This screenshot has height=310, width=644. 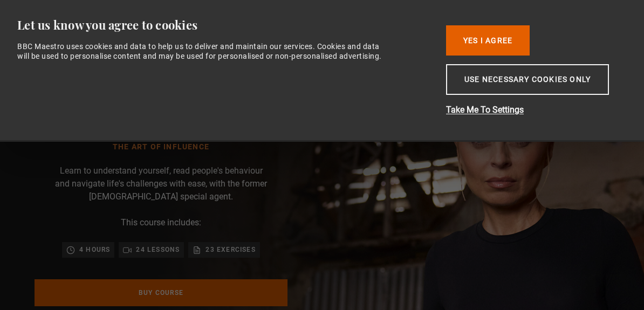 What do you see at coordinates (203, 51) in the screenshot?
I see `div: BBC Maestro uses cookies and data to help us to deliver and maintain our services. Cookies and da...` at bounding box center [203, 51].